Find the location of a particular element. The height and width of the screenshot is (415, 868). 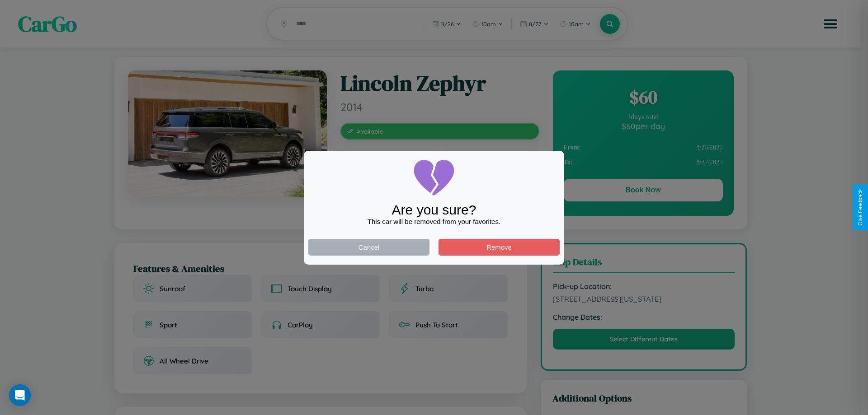

div: Are you sure? is located at coordinates (434, 210).